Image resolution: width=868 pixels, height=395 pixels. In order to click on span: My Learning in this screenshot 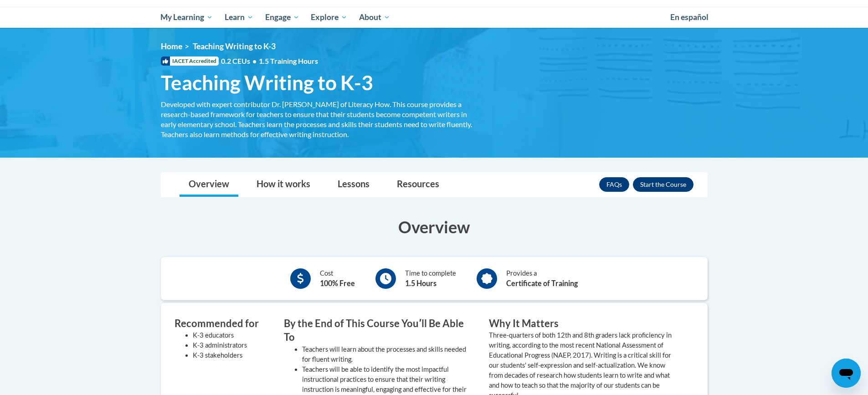, I will do `click(187, 17)`.